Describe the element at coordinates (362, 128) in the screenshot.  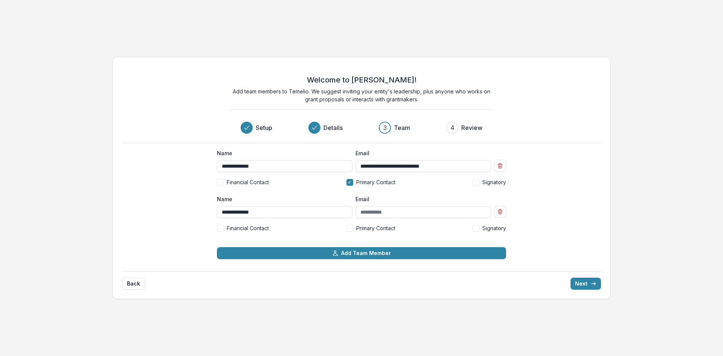
I see `div: Progress` at that location.